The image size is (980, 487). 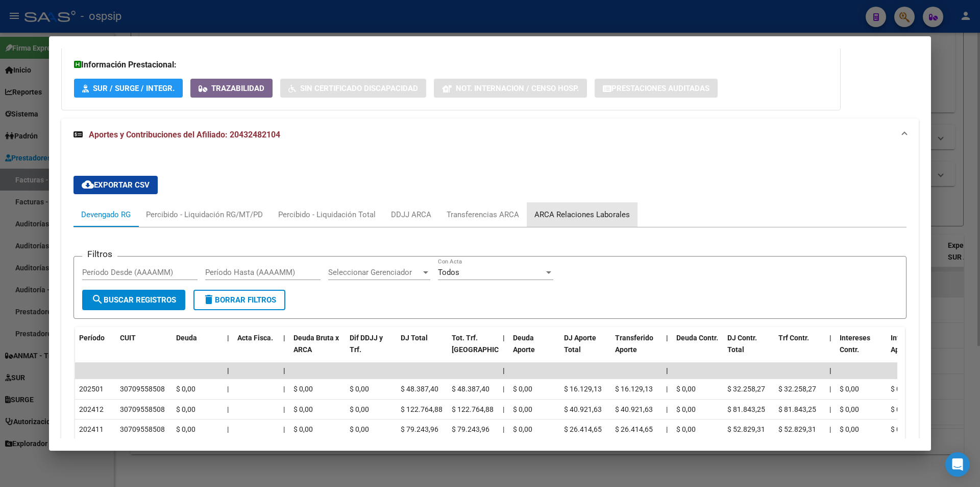 I want to click on span: DJ Contr. Total, so click(x=742, y=343).